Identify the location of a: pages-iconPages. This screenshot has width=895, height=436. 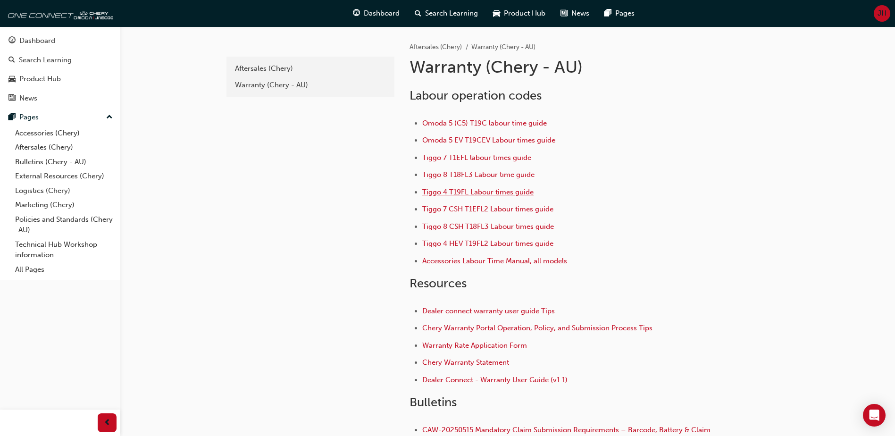
(620, 13).